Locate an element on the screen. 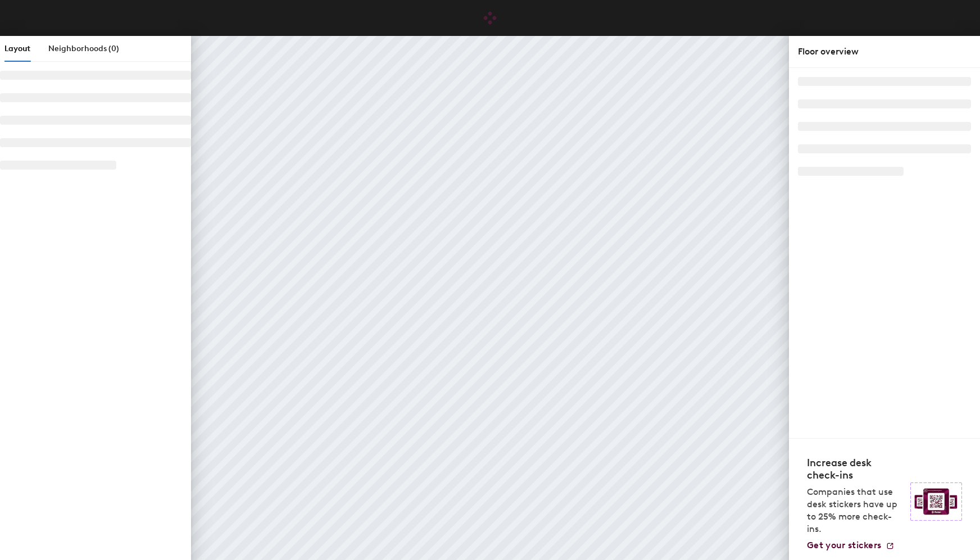 Image resolution: width=980 pixels, height=560 pixels. span: Get your stickers is located at coordinates (845, 545).